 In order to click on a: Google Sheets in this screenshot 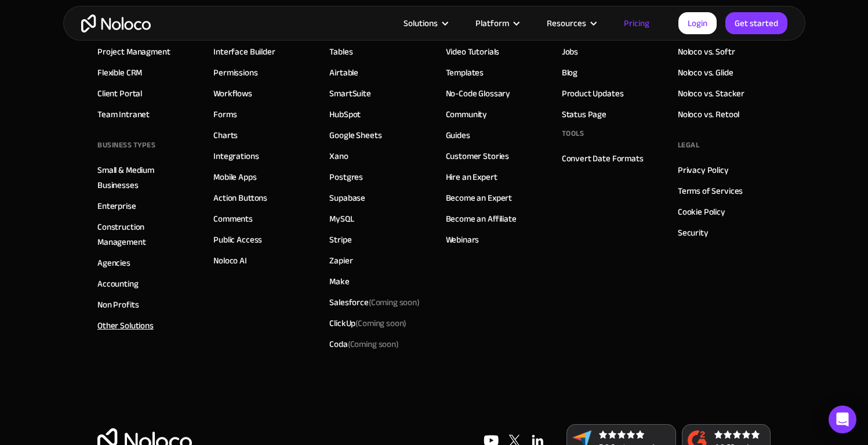, I will do `click(356, 135)`.